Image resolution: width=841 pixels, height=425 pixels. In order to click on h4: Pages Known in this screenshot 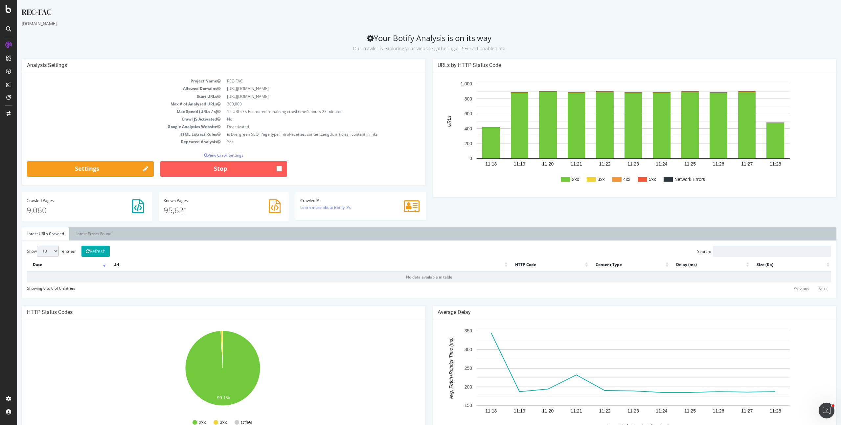, I will do `click(207, 200)`.